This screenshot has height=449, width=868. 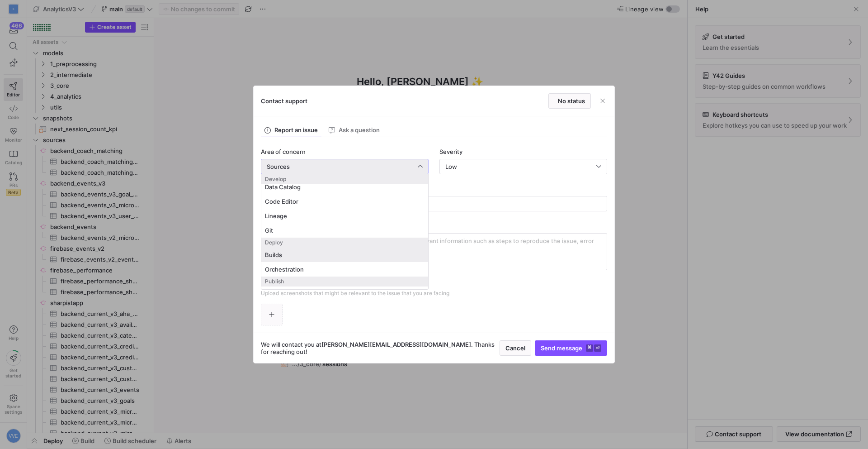 What do you see at coordinates (274, 242) in the screenshot?
I see `span: Deploy` at bounding box center [274, 242].